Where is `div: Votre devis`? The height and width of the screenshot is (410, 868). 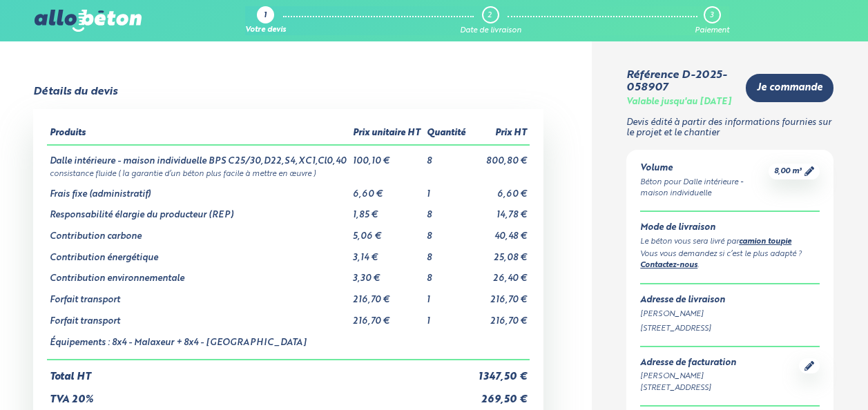 div: Votre devis is located at coordinates (265, 30).